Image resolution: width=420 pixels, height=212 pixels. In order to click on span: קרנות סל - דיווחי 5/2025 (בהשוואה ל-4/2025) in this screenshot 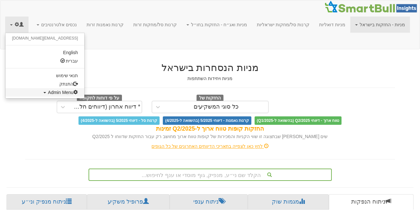, I will do `click(119, 121)`.